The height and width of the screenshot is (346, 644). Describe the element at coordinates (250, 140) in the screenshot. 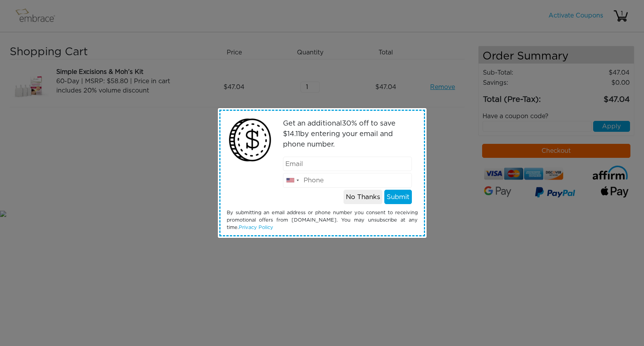

I see `img: money2.png` at that location.